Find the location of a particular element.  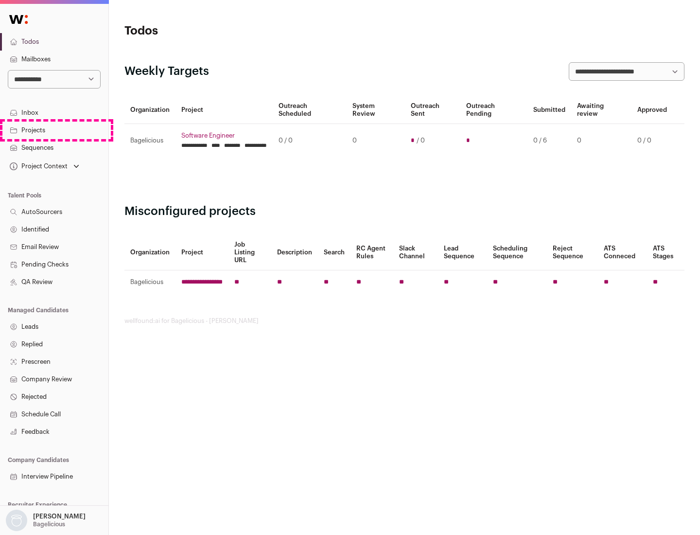

th: Approved is located at coordinates (652, 110).